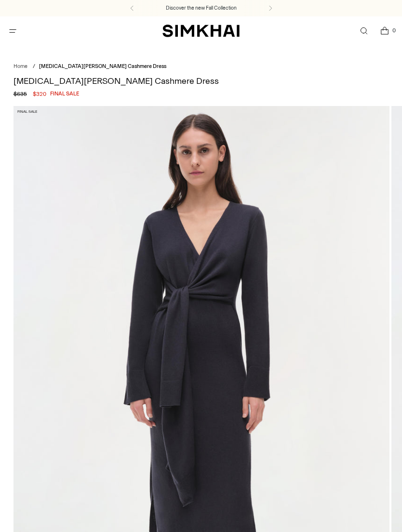 This screenshot has width=402, height=532. I want to click on nav: breadcrumbs, so click(201, 66).